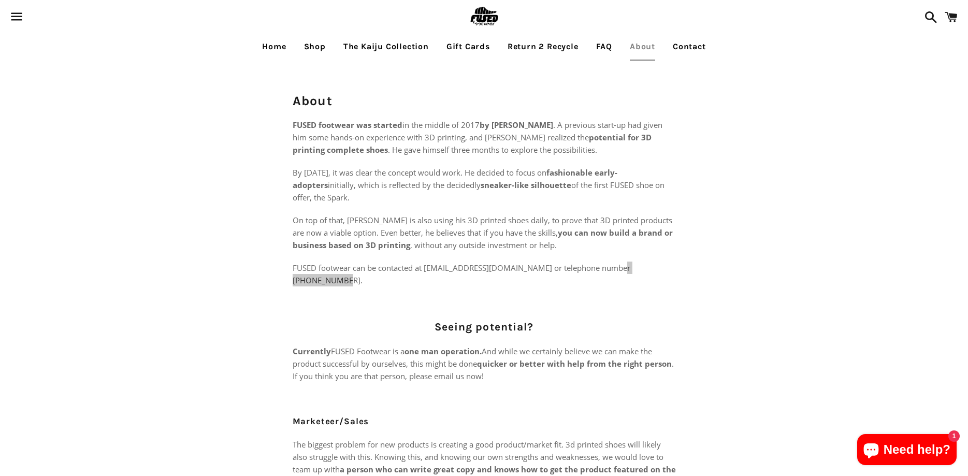 The height and width of the screenshot is (476, 968). Describe the element at coordinates (484, 421) in the screenshot. I see `h4: Marketeer/Sales` at that location.